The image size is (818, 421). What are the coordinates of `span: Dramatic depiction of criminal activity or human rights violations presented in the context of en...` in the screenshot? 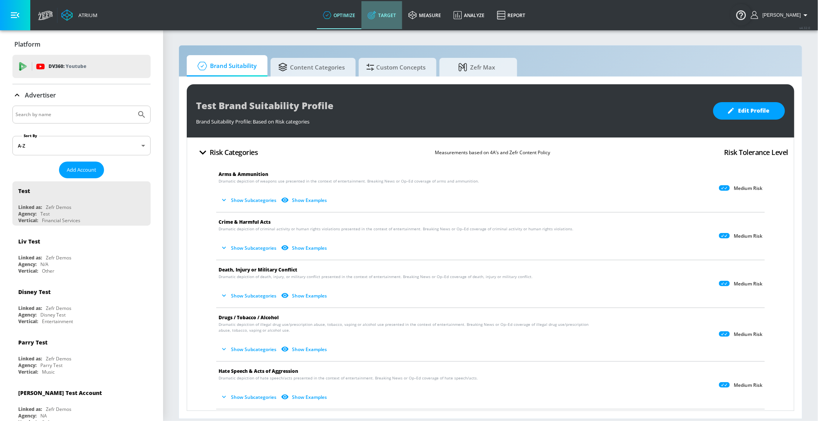 It's located at (396, 229).